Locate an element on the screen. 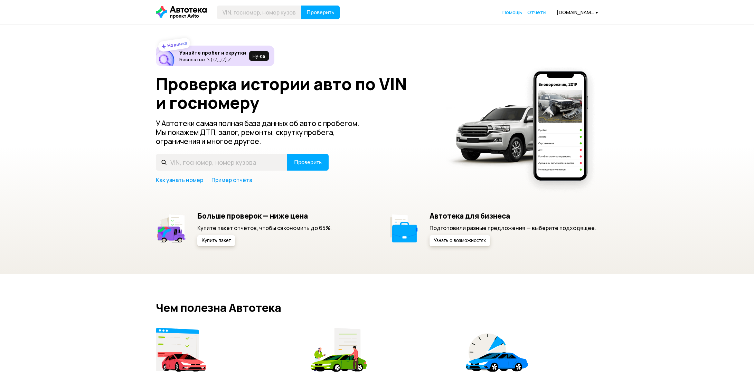 The image size is (754, 374). button: Купить пакет is located at coordinates (216, 241).